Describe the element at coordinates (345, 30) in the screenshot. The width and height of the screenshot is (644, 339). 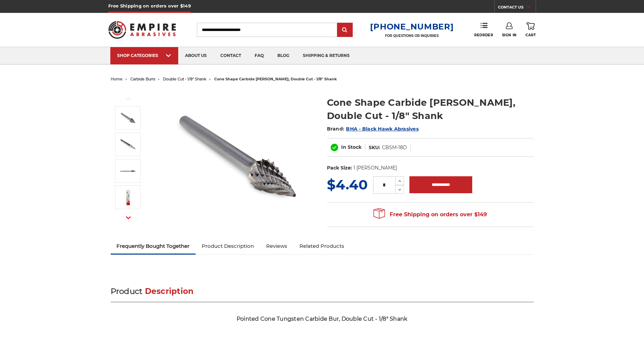
I see `input: Submit` at that location.